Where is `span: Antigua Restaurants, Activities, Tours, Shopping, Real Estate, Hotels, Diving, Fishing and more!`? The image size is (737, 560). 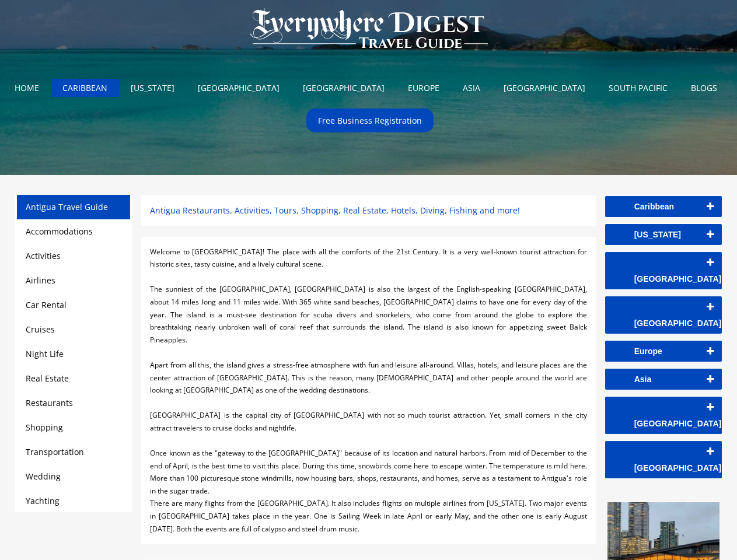
span: Antigua Restaurants, Activities, Tours, Shopping, Real Estate, Hotels, Diving, Fishing and more! is located at coordinates (335, 210).